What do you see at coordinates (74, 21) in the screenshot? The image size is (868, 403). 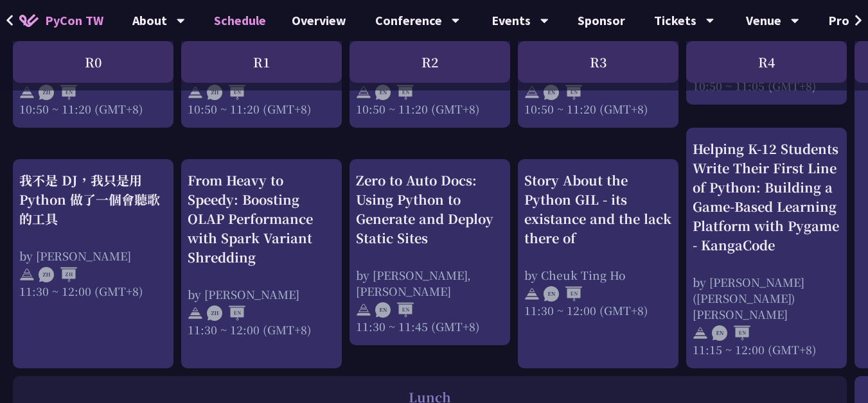 I see `span: PyCon TW` at bounding box center [74, 21].